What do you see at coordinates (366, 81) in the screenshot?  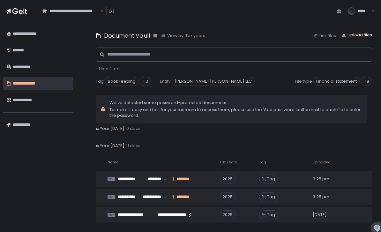 I see `div: +8` at bounding box center [366, 81].